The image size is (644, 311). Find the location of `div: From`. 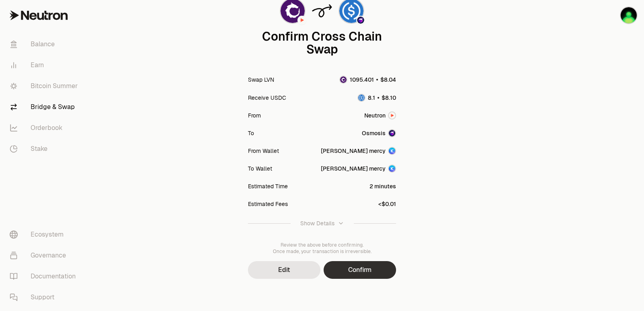

div: From is located at coordinates (255, 116).